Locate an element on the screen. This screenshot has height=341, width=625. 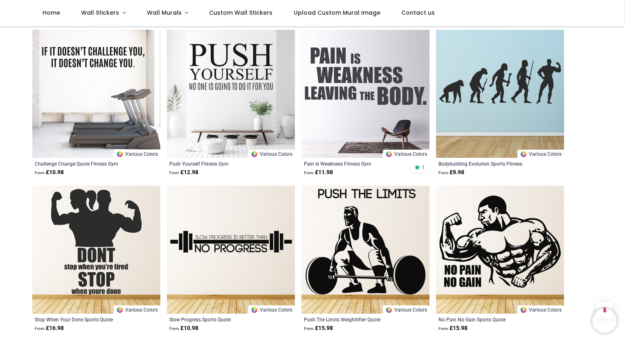
span: Home is located at coordinates (51, 13).